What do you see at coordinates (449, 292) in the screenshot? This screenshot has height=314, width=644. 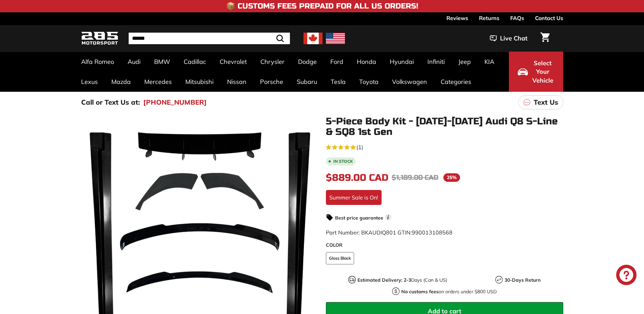 I see `p: on orders under $800 USD` at bounding box center [449, 292].